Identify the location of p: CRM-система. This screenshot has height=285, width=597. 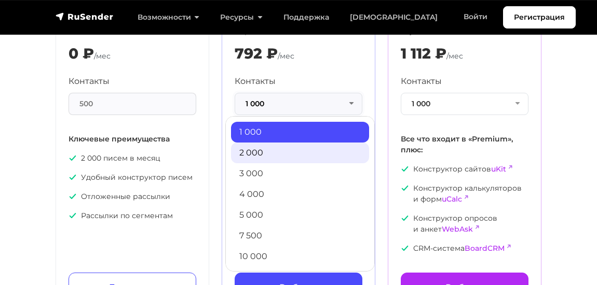
(464, 249).